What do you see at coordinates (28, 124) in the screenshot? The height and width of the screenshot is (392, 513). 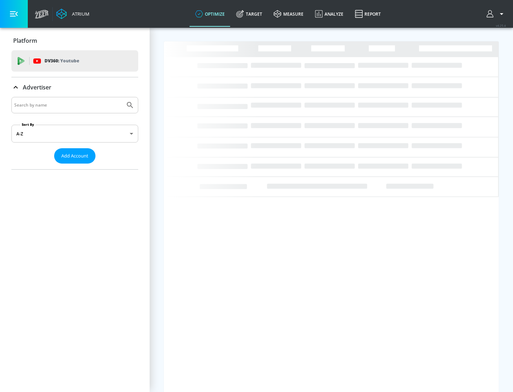 I see `label: Sort By` at bounding box center [28, 124].